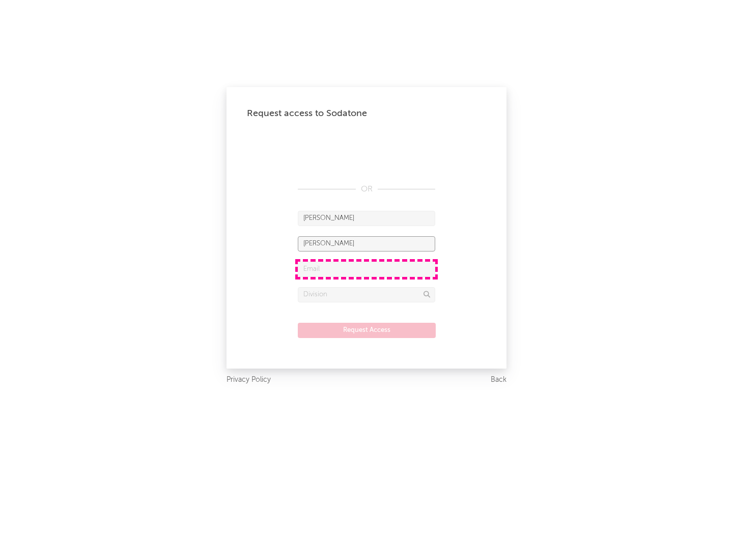 This screenshot has width=733, height=560. I want to click on div: OR, so click(366, 190).